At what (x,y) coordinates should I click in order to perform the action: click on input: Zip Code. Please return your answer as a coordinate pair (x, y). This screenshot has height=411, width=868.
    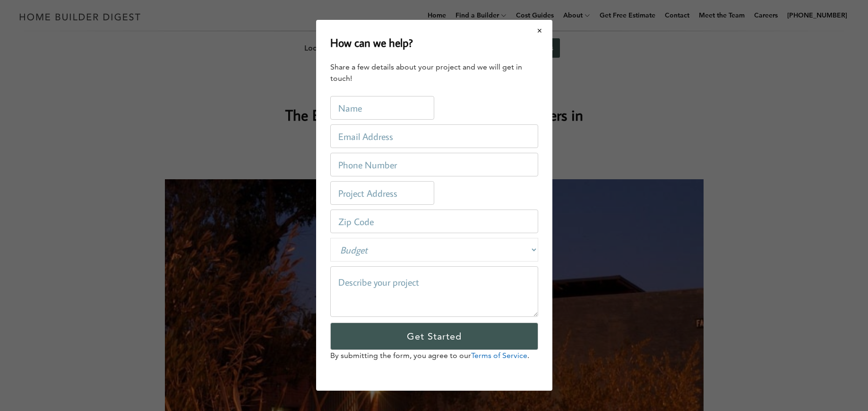
    Looking at the image, I should click on (434, 222).